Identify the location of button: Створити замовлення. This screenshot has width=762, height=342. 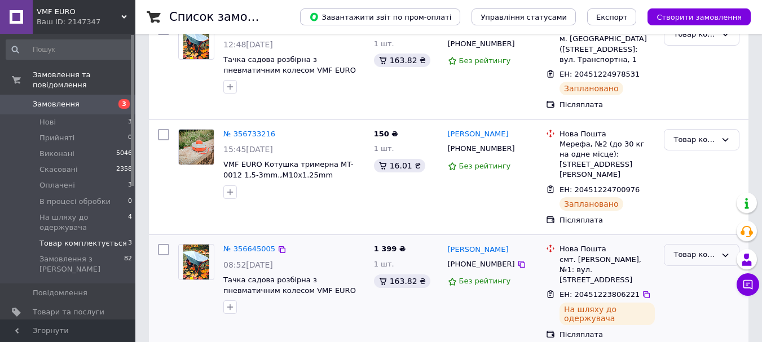
(699, 17).